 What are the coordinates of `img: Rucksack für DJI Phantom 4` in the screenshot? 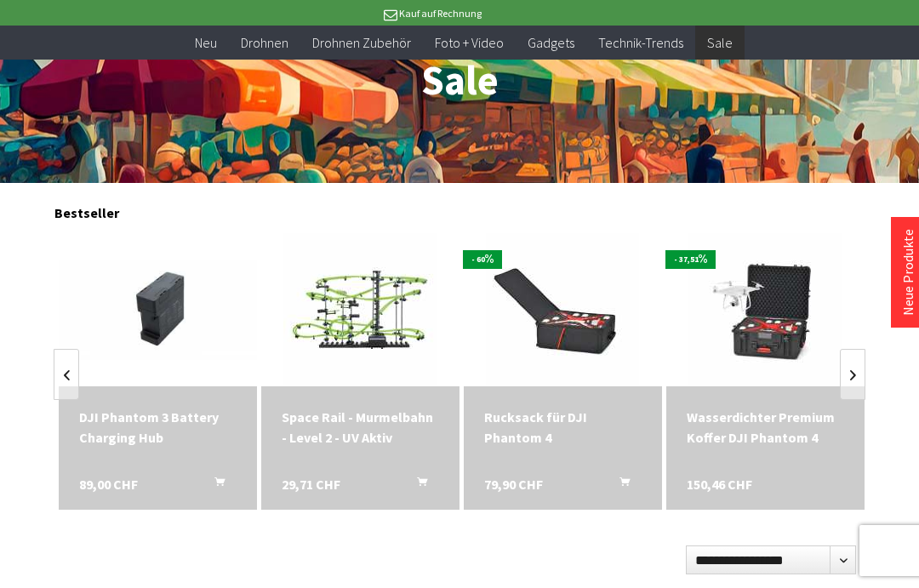 It's located at (562, 309).